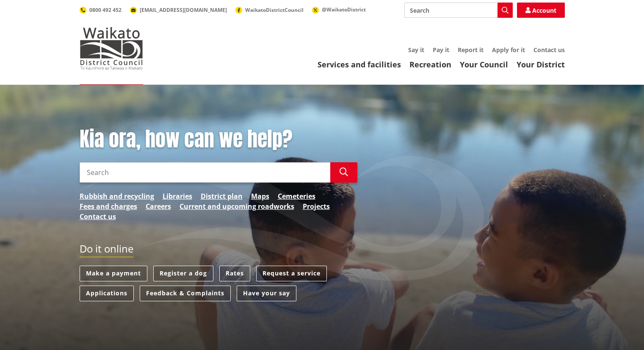  Describe the element at coordinates (178, 196) in the screenshot. I see `a: Libraries` at that location.